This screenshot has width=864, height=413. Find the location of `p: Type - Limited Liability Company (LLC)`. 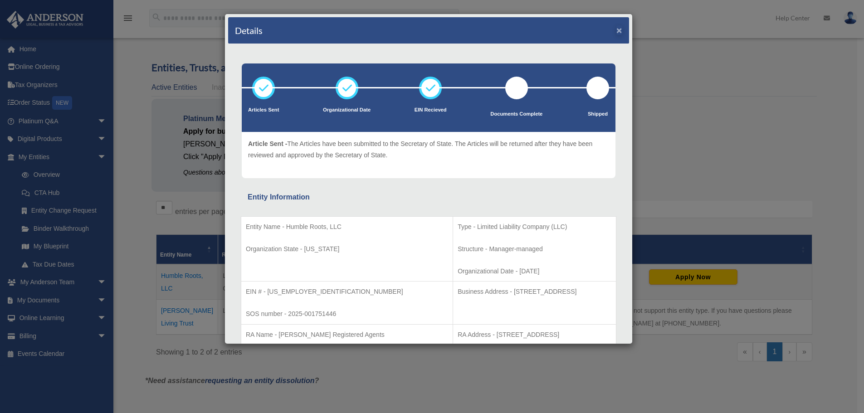

p: Type - Limited Liability Company (LLC) is located at coordinates (534, 227).